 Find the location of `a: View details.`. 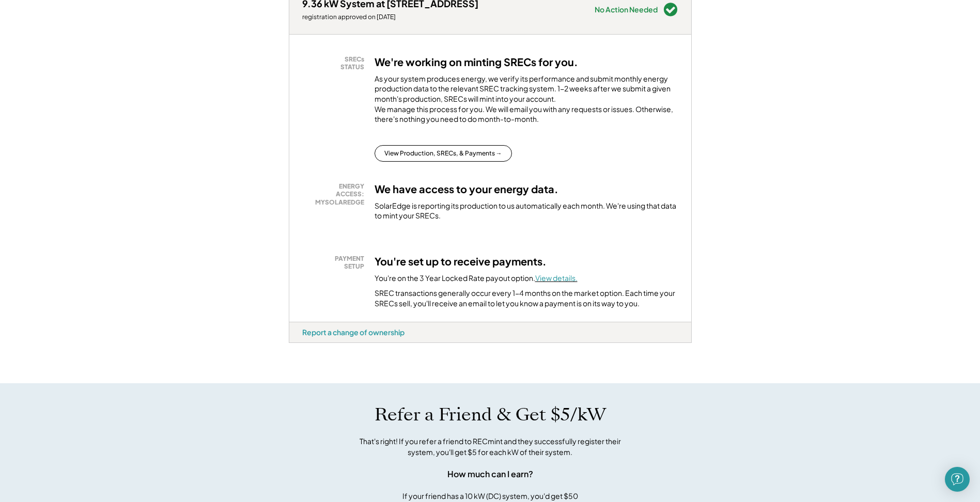

a: View details. is located at coordinates (556, 278).